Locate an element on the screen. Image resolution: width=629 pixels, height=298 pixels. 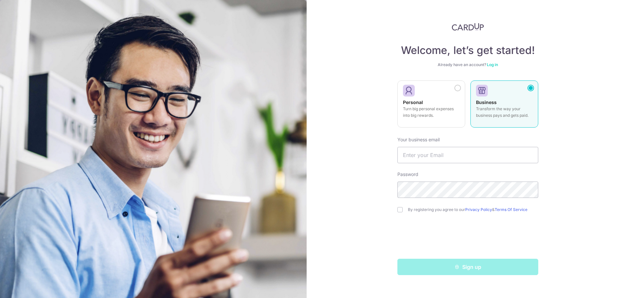
p: Turn big personal expenses into big rewards. is located at coordinates (431, 112).